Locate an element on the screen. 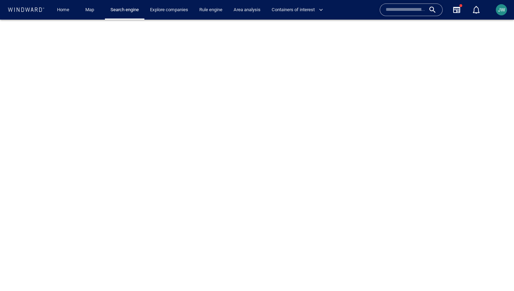 Image resolution: width=514 pixels, height=291 pixels. a: Explore companies is located at coordinates (169, 10).